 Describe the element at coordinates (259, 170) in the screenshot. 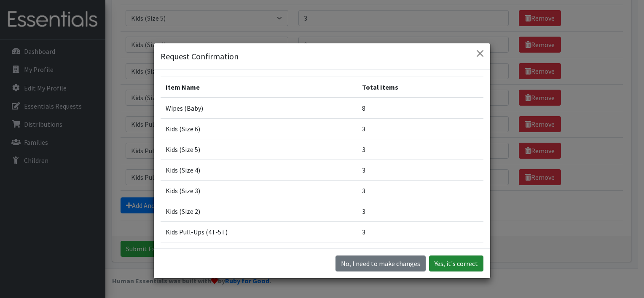

I see `td: Kids (Size 4)` at that location.